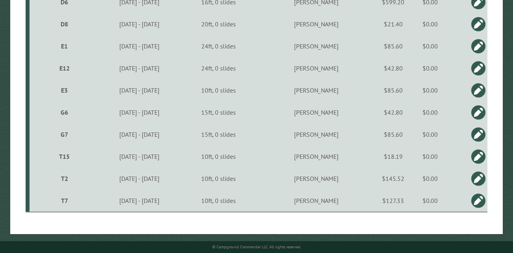 The image size is (513, 253). What do you see at coordinates (394, 179) in the screenshot?
I see `td: $145.52` at bounding box center [394, 179].